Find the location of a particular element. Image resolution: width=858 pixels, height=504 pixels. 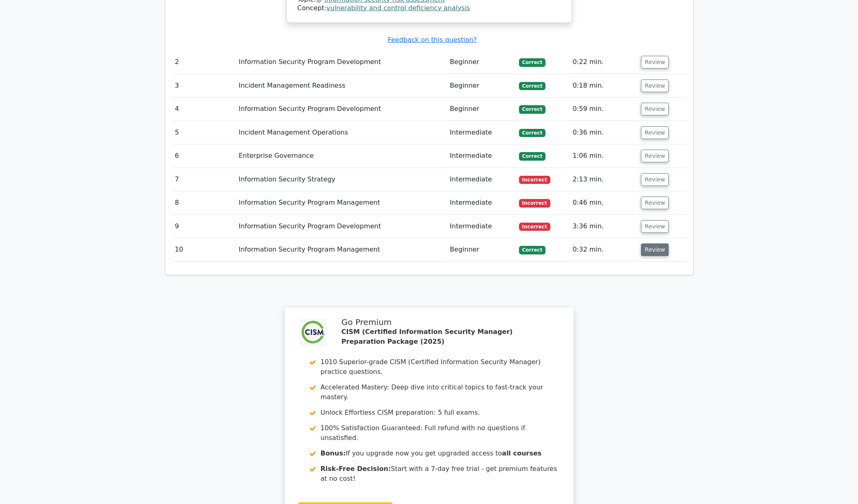

td: Enterprise Governance is located at coordinates (341, 156).